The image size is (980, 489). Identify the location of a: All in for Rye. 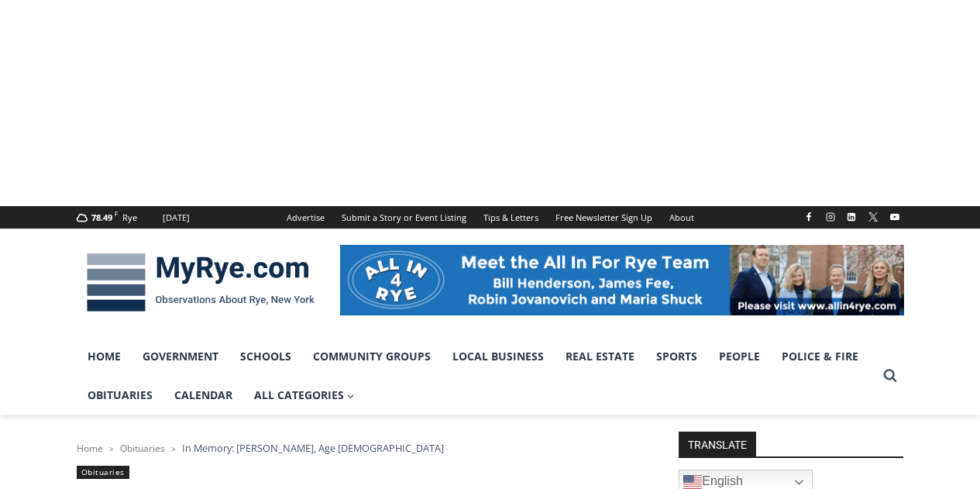
(623, 280).